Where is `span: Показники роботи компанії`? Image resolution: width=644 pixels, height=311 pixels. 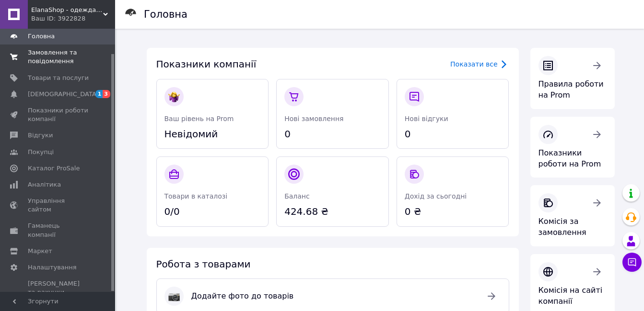 span: Показники роботи компанії is located at coordinates (58, 115).